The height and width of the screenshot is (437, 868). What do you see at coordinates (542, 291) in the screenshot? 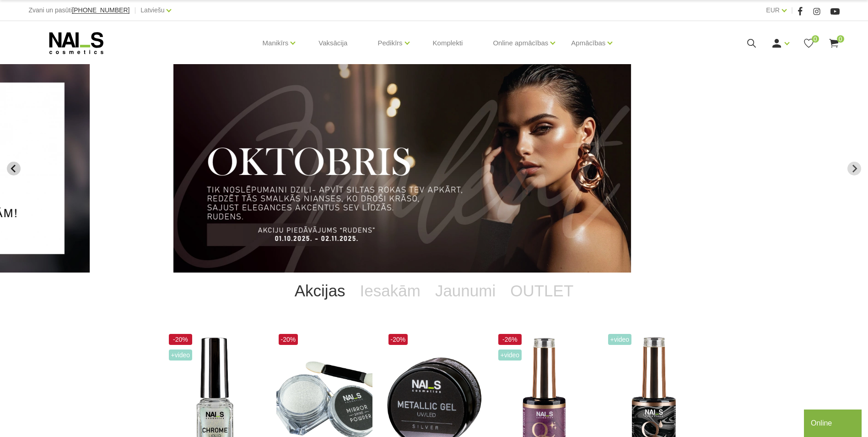
I see `a: OUTLET` at bounding box center [542, 291].